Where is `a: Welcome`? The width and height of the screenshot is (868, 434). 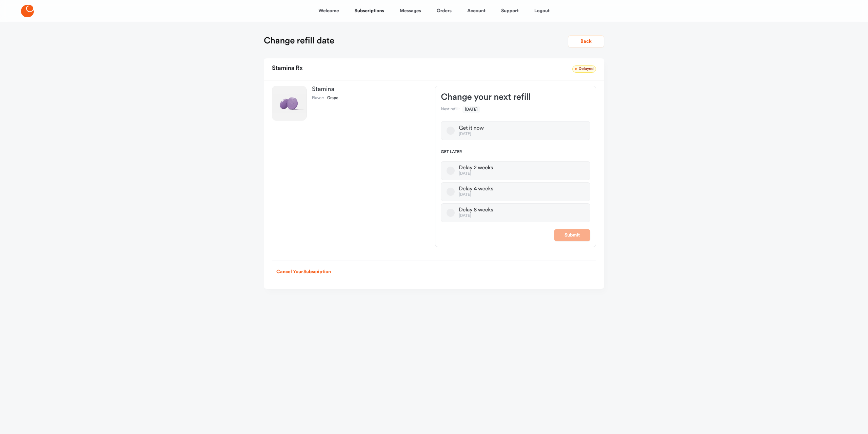
a: Welcome is located at coordinates (329, 11).